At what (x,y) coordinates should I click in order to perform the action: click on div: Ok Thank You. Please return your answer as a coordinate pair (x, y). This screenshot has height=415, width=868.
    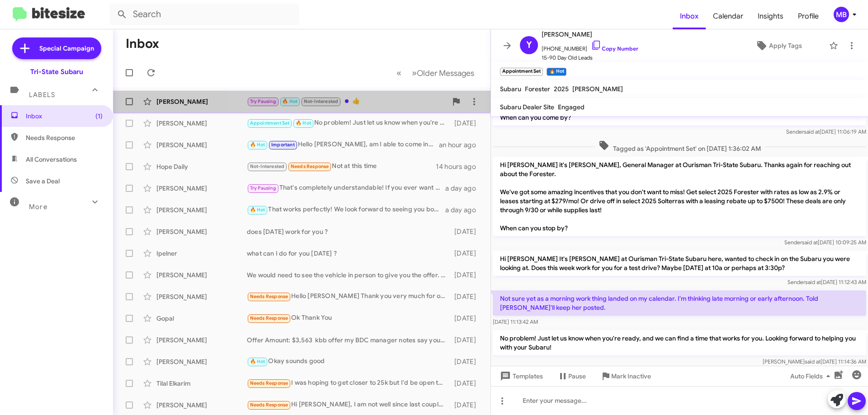
    Looking at the image, I should click on (348, 318).